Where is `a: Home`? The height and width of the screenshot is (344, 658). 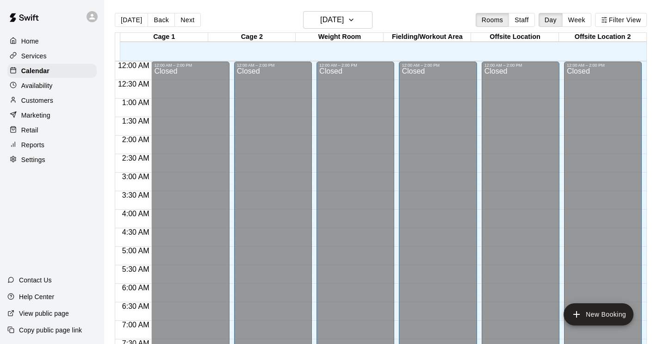 a: Home is located at coordinates (52, 41).